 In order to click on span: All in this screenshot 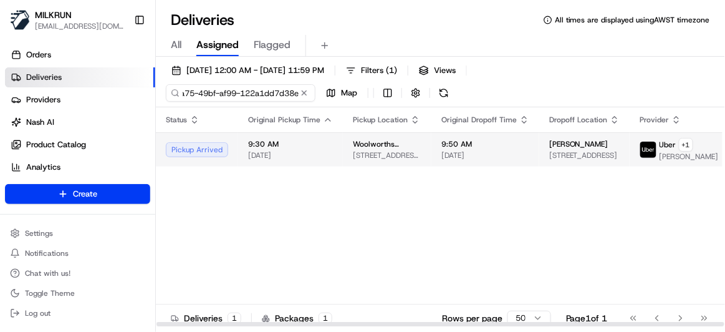, I will do `click(176, 45)`.